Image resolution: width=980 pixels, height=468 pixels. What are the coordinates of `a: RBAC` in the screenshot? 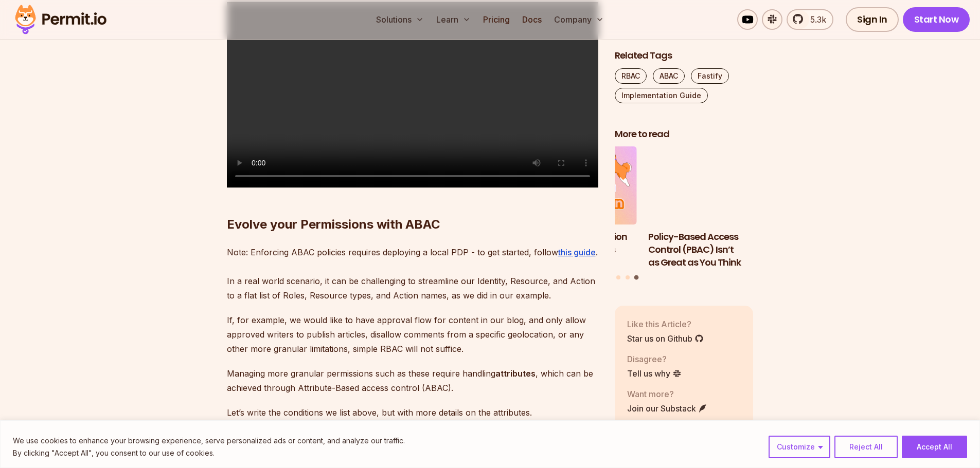 It's located at (630, 76).